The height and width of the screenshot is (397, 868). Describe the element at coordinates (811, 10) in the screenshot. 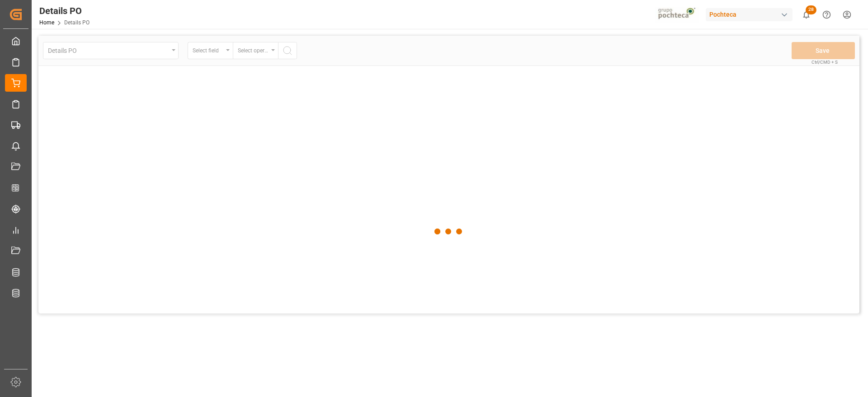

I see `span: 28` at that location.